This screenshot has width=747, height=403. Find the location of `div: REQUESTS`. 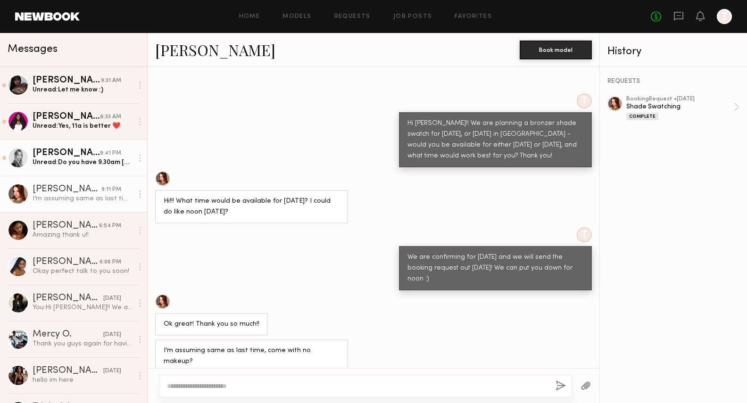

div: REQUESTS is located at coordinates (674, 82).